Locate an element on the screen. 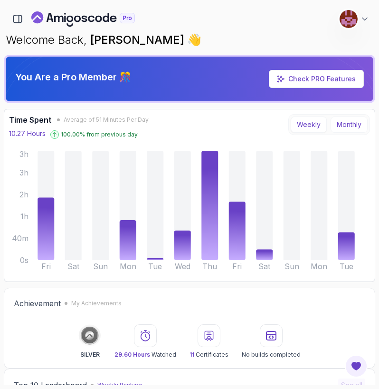 The height and width of the screenshot is (389, 379). span: 29.60 Hours is located at coordinates (132, 354).